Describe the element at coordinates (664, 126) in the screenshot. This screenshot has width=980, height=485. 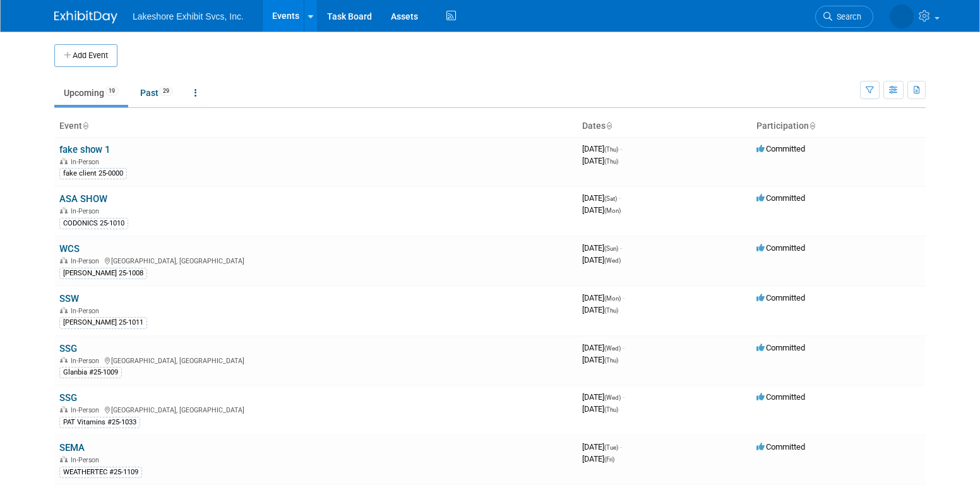
I see `th: Dates` at that location.